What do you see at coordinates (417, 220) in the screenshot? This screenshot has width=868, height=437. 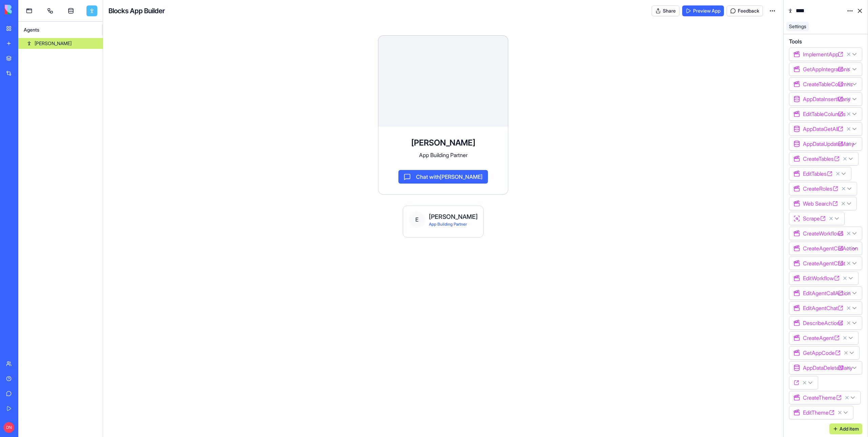 I see `span: E` at bounding box center [417, 220].